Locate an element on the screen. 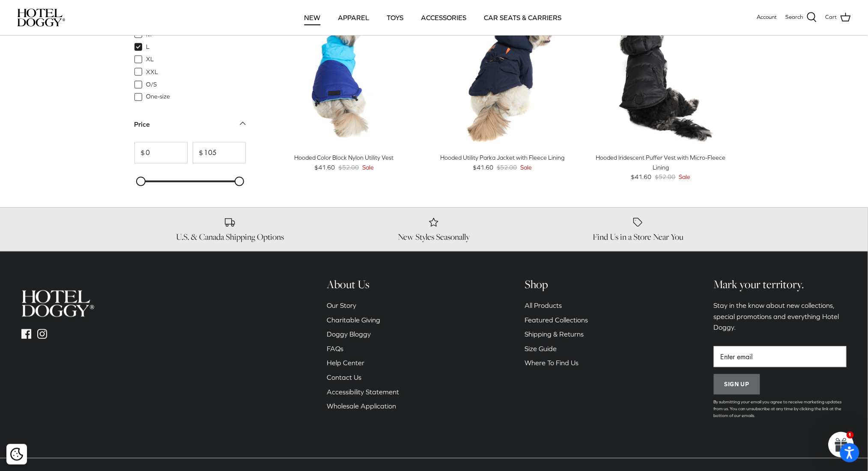  a: ACCESSORIES is located at coordinates (443, 17).